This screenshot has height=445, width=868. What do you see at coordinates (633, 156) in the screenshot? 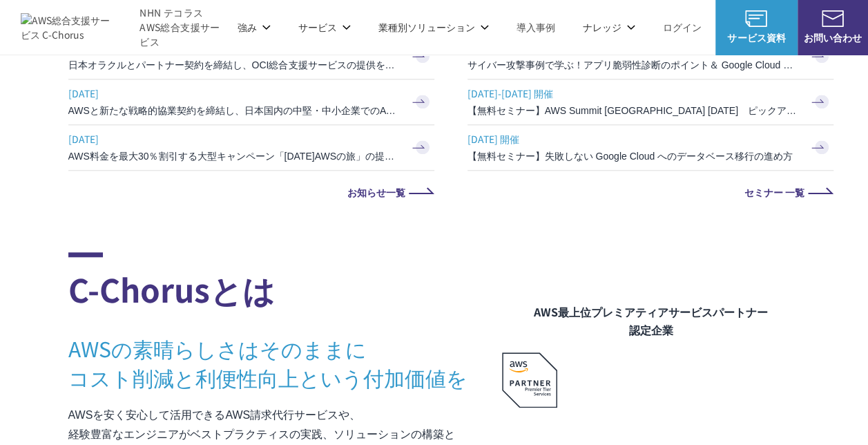
I see `h3: 【無料セミナー】失敗しない Google Cloud へのデータベース移行の進め方` at bounding box center [633, 156].